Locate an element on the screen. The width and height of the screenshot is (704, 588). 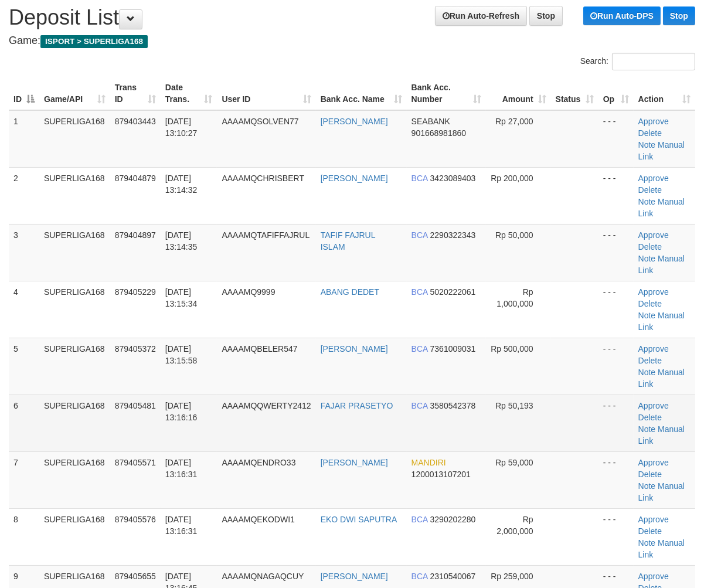
span: 879405229 is located at coordinates (135, 292).